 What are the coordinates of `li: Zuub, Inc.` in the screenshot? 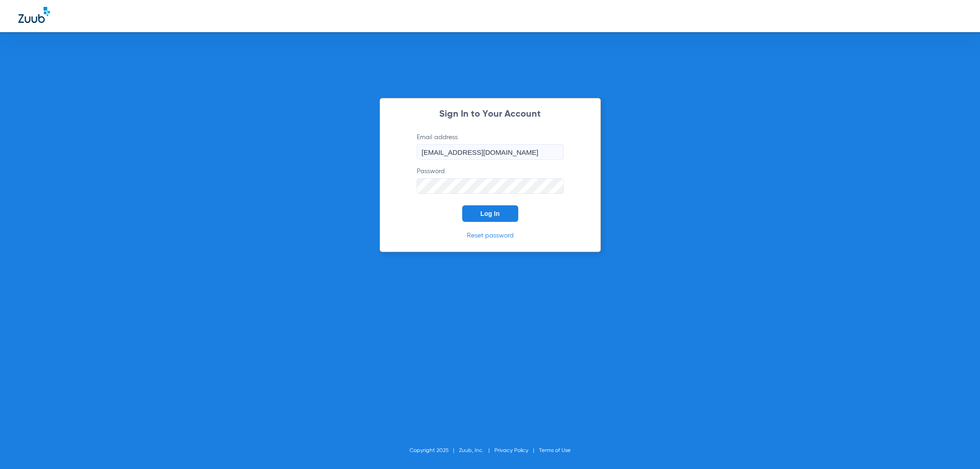 It's located at (477, 451).